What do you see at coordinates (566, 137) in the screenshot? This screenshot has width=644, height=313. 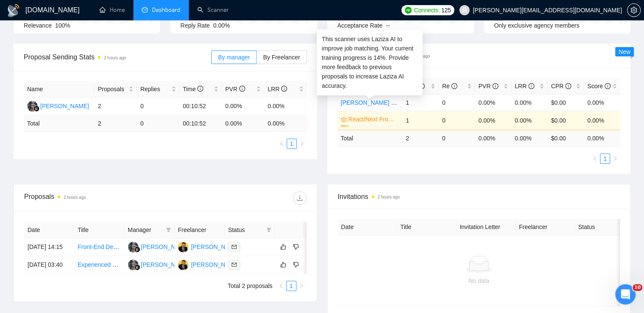 I see `td: $ 0.00` at bounding box center [566, 137].